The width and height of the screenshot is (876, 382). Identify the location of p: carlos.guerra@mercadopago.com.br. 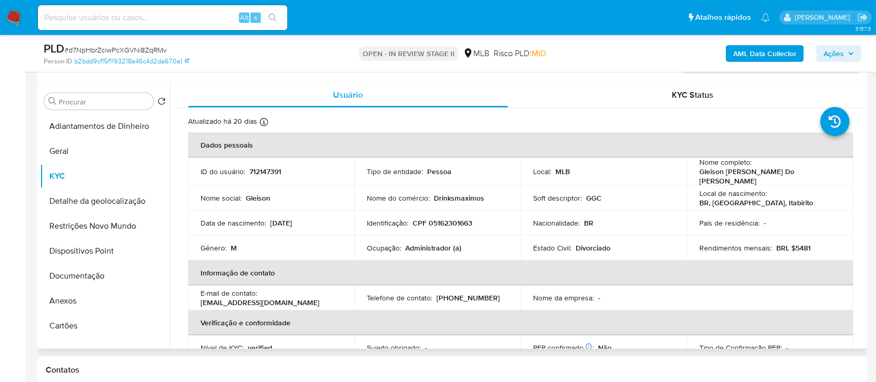
(824, 17).